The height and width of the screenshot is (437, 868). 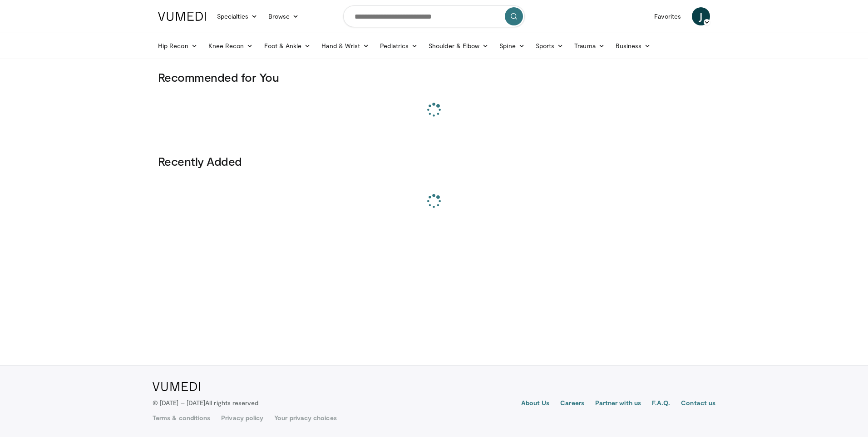 I want to click on h3: Recommended for You, so click(x=434, y=77).